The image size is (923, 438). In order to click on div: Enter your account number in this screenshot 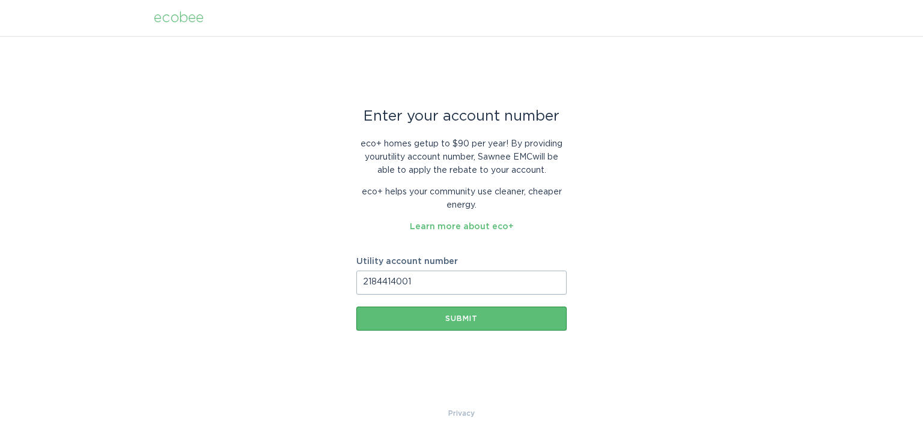, I will do `click(461, 117)`.